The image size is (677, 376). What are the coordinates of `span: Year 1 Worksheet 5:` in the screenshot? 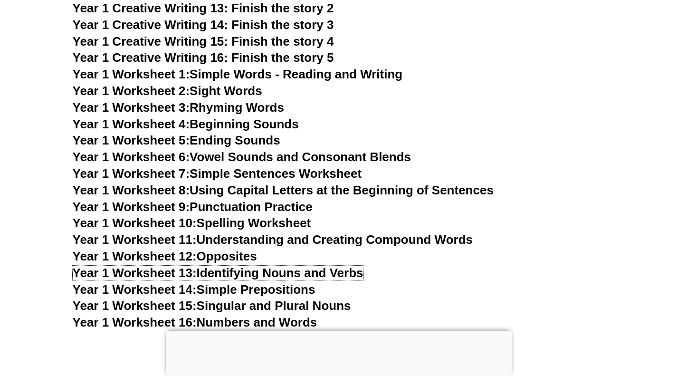 It's located at (131, 140).